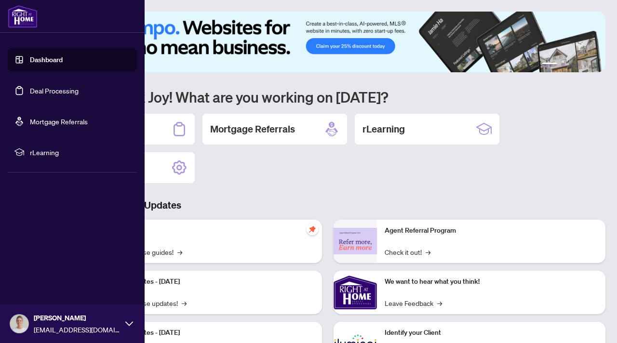 This screenshot has height=343, width=617. Describe the element at coordinates (253, 129) in the screenshot. I see `h2: Mortgage Referrals` at that location.